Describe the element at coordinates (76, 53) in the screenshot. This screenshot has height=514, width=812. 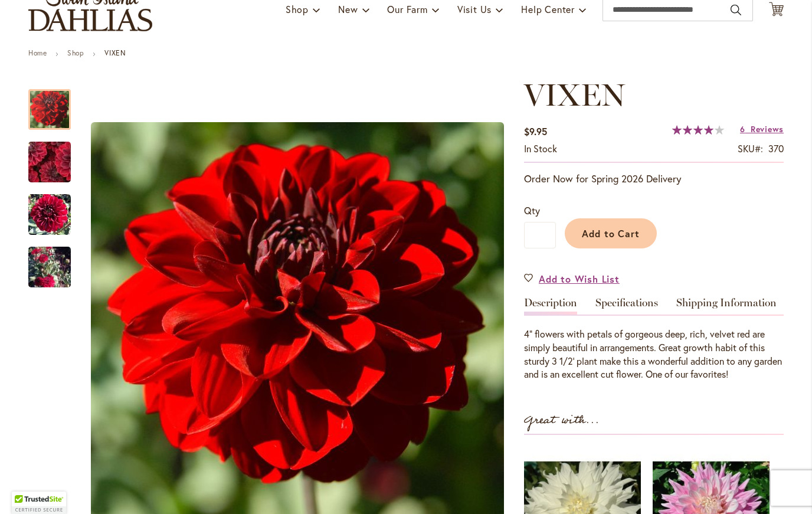
I see `a: Shop` at that location.